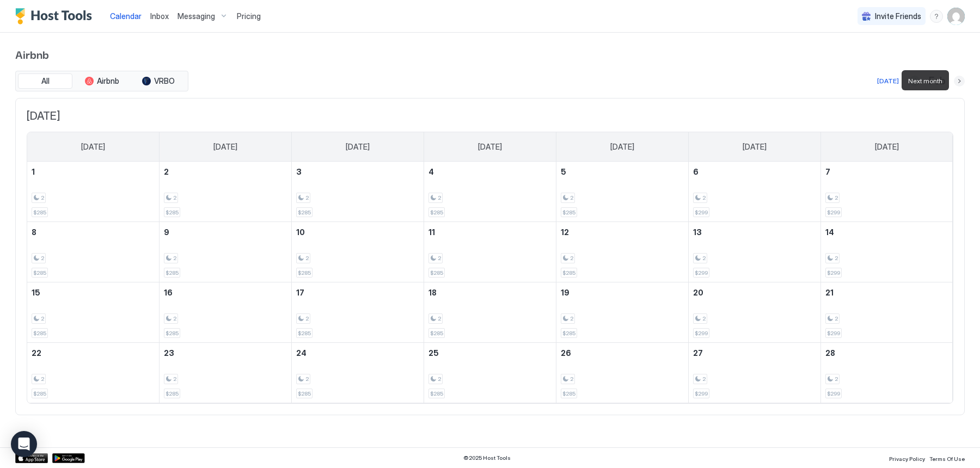 This screenshot has height=468, width=980. Describe the element at coordinates (159, 81) in the screenshot. I see `button: VRBO` at that location.